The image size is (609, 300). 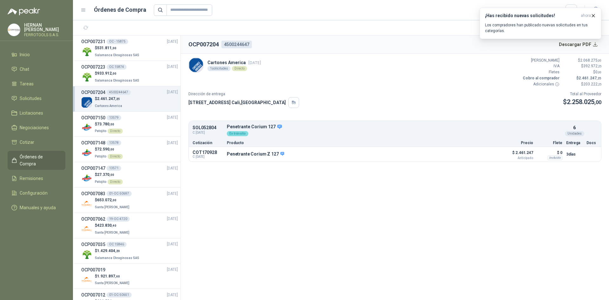 What do you see at coordinates (24, 69) in the screenshot?
I see `span: Chat` at bounding box center [24, 69].